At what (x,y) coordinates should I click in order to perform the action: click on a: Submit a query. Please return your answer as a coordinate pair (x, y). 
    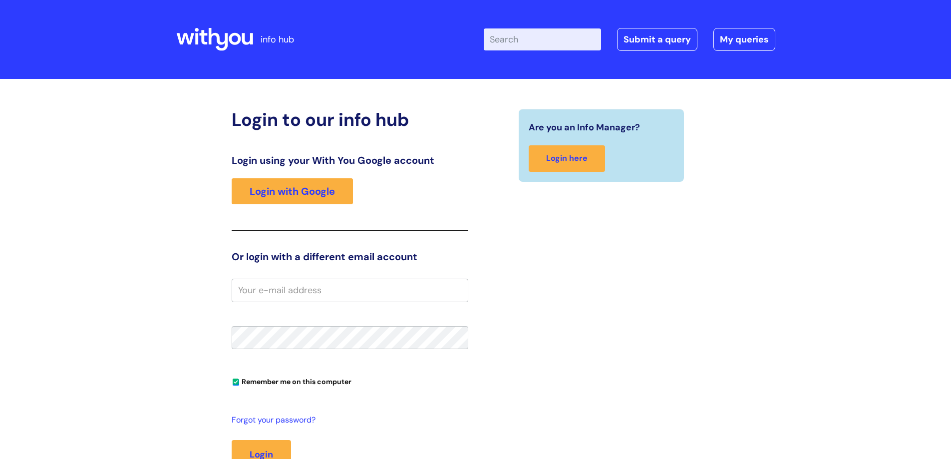
    Looking at the image, I should click on (657, 39).